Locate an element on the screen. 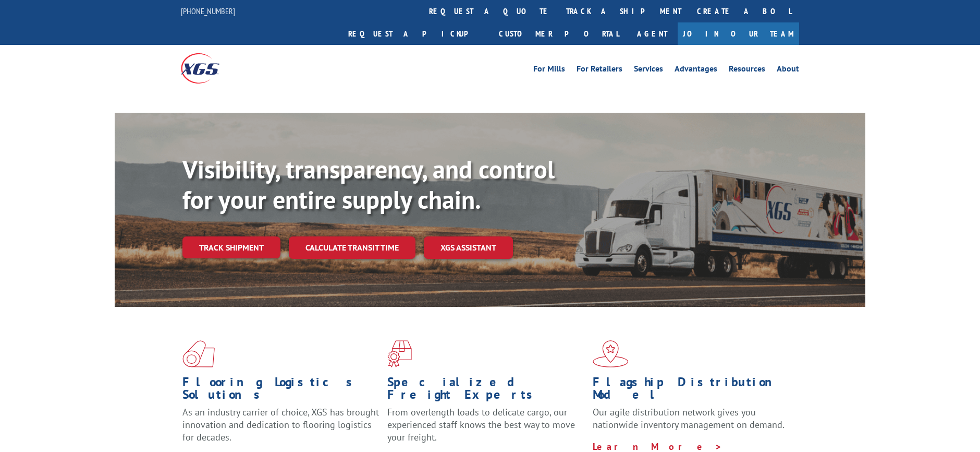 The image size is (980, 452). a: About is located at coordinates (788, 70).